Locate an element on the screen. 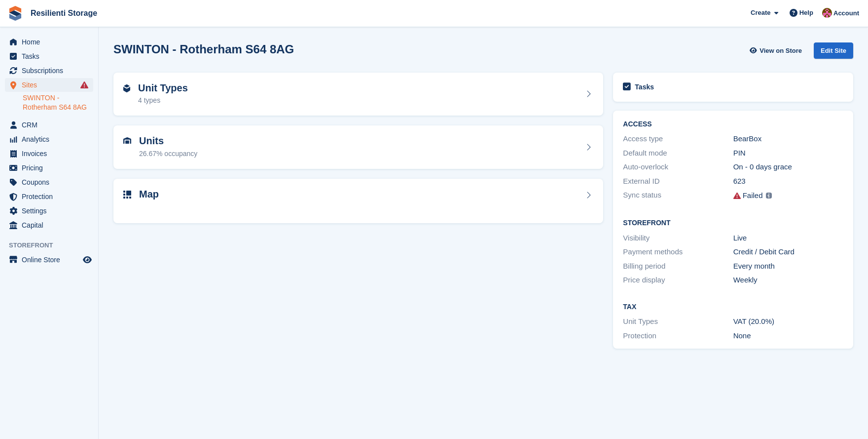  div: 623 is located at coordinates (788, 181).